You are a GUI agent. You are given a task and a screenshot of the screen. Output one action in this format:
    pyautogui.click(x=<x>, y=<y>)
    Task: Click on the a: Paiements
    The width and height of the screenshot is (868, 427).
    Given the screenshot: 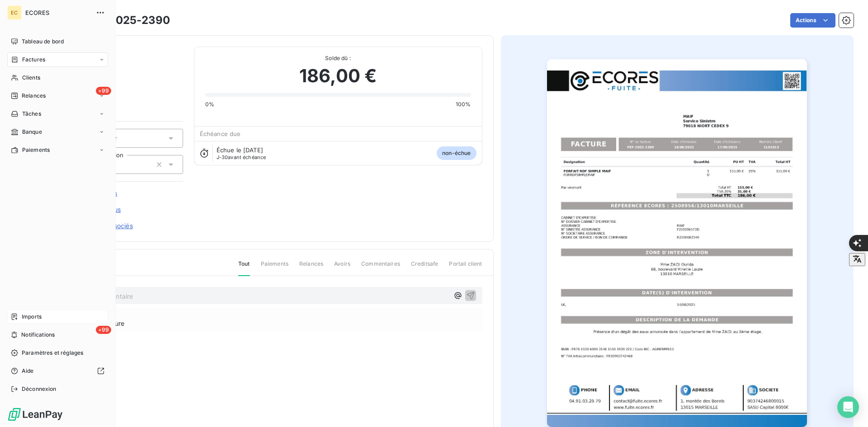 What is the action you would take?
    pyautogui.click(x=58, y=150)
    